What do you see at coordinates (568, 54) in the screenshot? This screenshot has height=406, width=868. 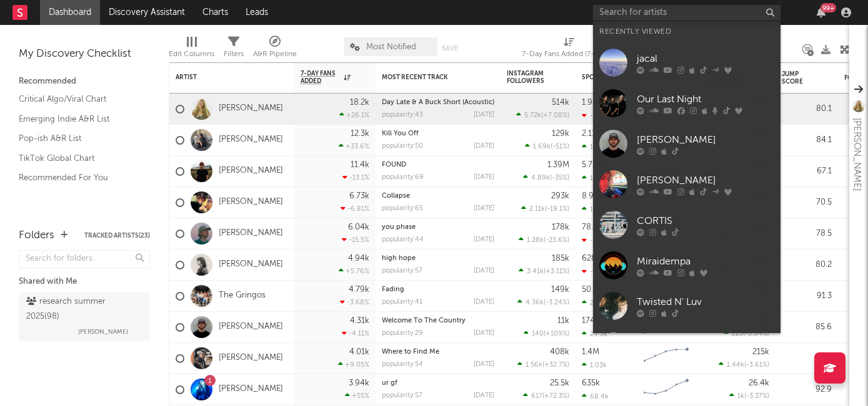 I see `div: 7-Day Fans Added (7-Day Fans Added)` at bounding box center [568, 54].